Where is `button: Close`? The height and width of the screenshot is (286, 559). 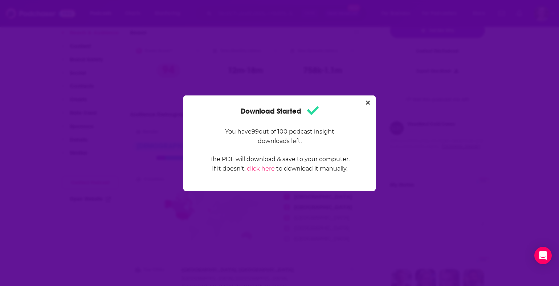
button: Close is located at coordinates (367, 103).